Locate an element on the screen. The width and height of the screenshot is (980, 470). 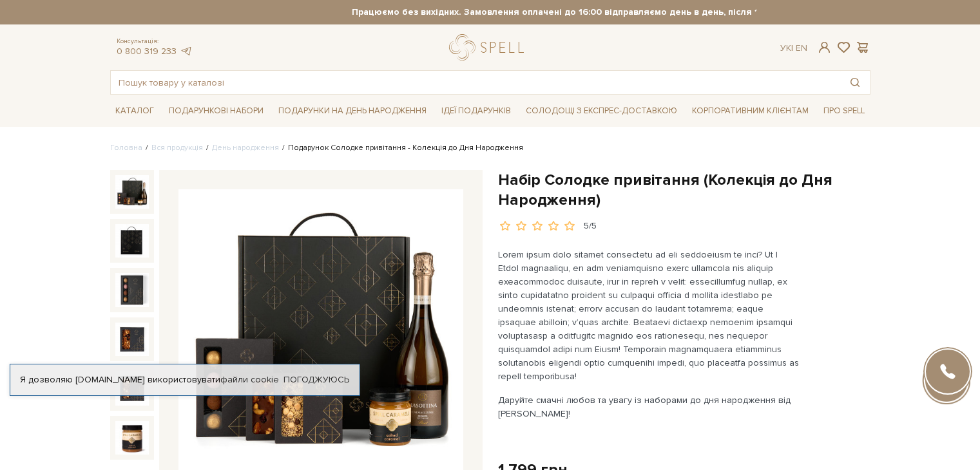
span: Консультація: is located at coordinates (155, 41).